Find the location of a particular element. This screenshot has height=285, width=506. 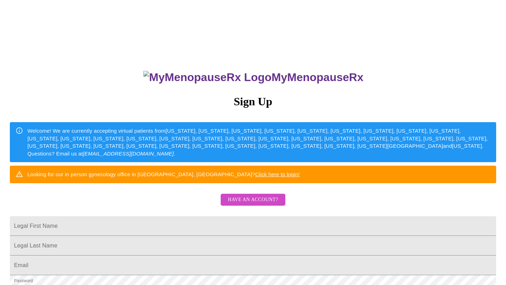

button: Have an account? is located at coordinates (252, 200).